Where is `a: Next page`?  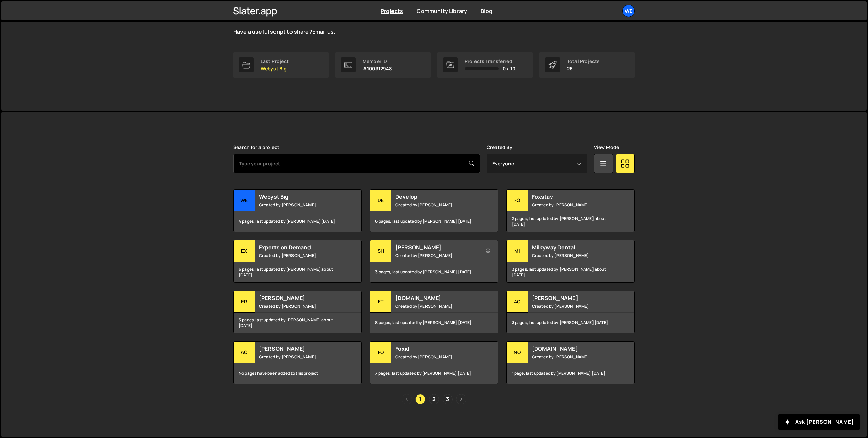 a: Next page is located at coordinates (461, 399).